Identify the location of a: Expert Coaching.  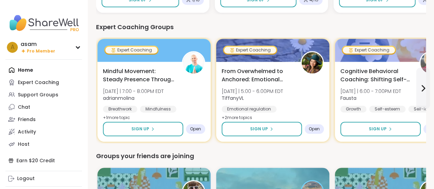
(44, 82).